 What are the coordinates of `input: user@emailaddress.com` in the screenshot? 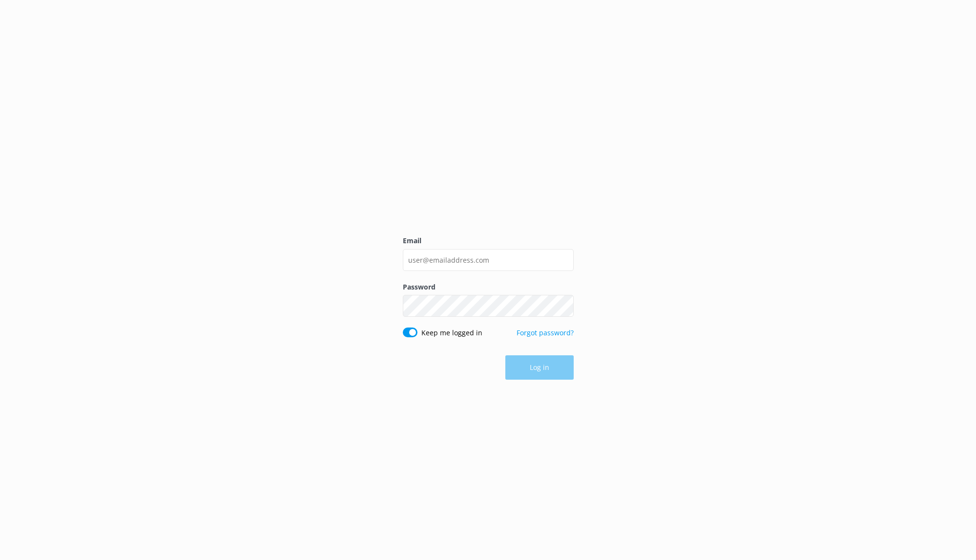 It's located at (488, 260).